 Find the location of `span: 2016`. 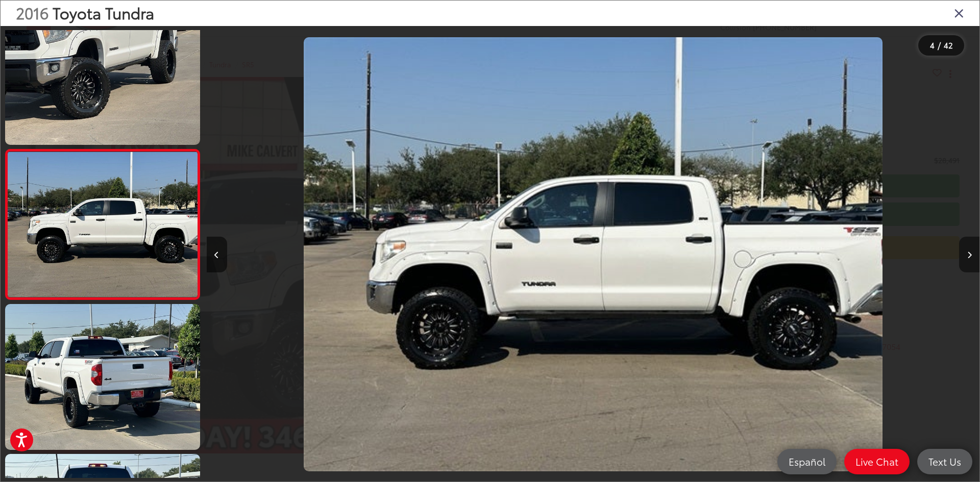

span: 2016 is located at coordinates (32, 12).